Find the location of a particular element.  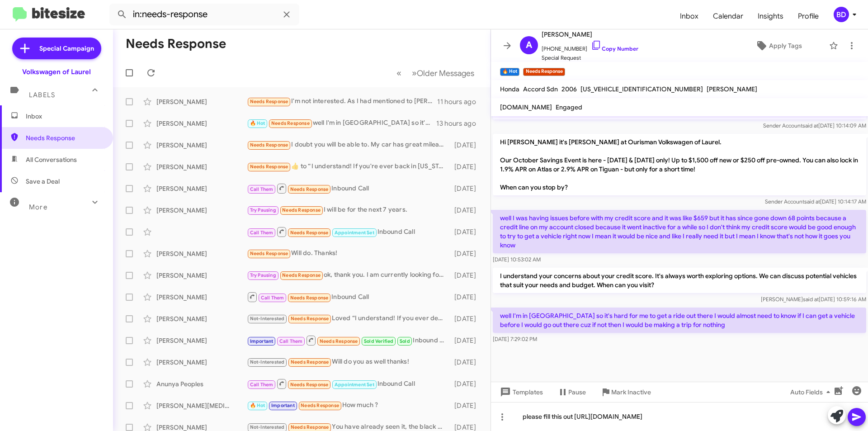

button: Apply Tags is located at coordinates (778, 46).